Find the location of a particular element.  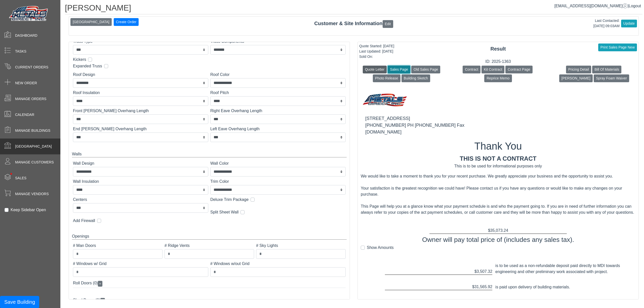

label: # Sky Lights is located at coordinates (301, 246).